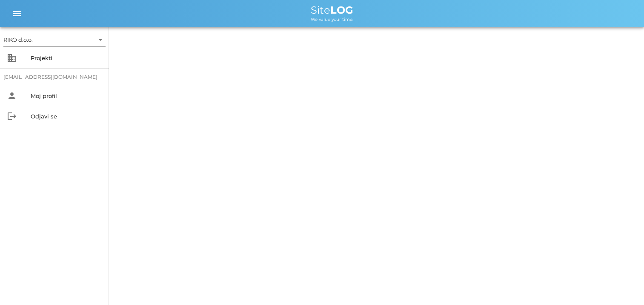 The width and height of the screenshot is (644, 305). Describe the element at coordinates (101, 39) in the screenshot. I see `i: arrow_drop_down` at that location.